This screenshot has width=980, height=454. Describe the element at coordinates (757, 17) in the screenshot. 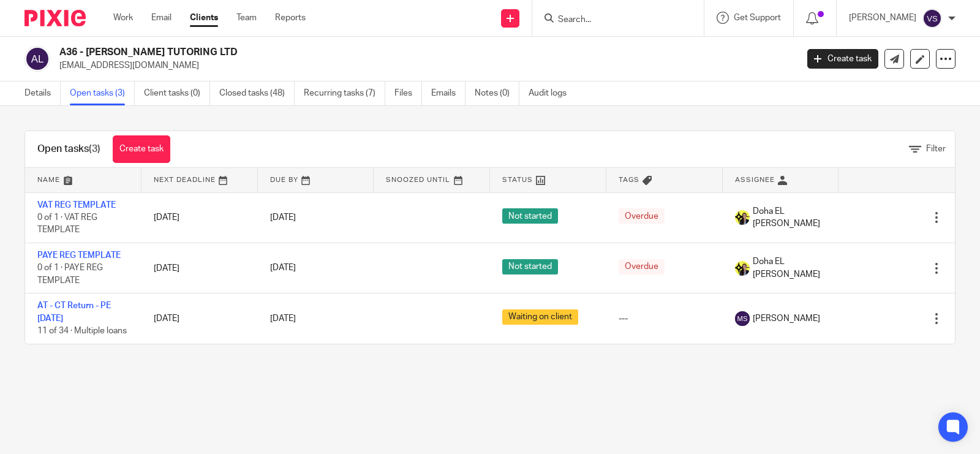

I see `span: Get Support` at that location.